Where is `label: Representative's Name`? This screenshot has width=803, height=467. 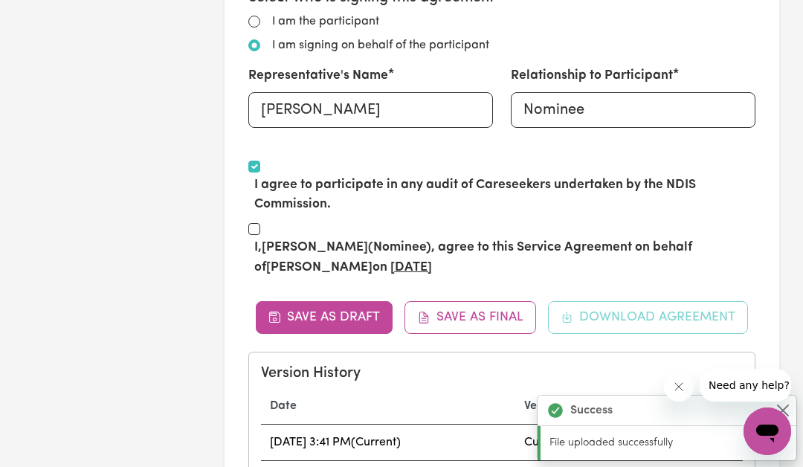
label: Representative's Name is located at coordinates (318, 76).